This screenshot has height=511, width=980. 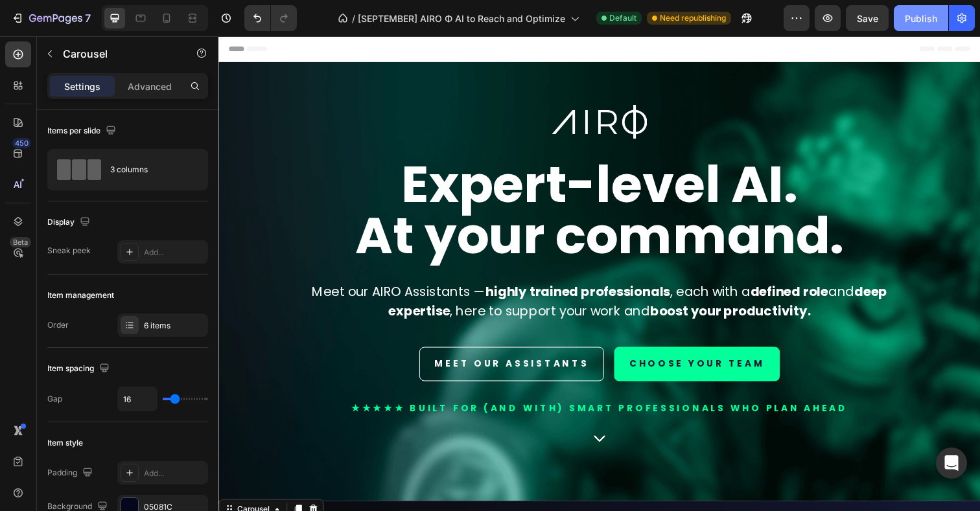 I want to click on button: Save, so click(x=867, y=18).